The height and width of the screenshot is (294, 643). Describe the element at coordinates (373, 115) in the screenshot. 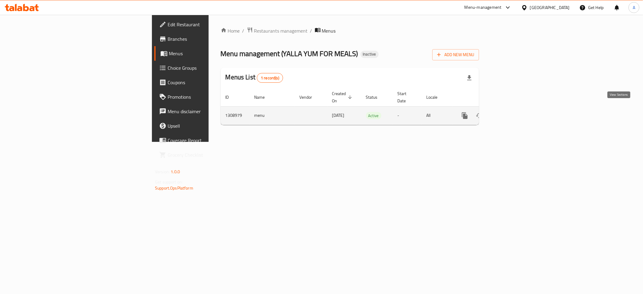

I see `span: Active` at that location.